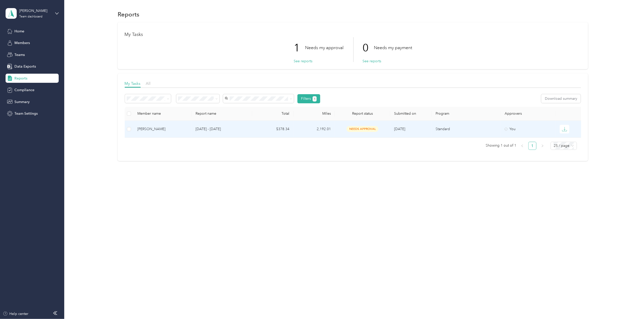  What do you see at coordinates (466, 129) in the screenshot?
I see `p: Standard` at bounding box center [466, 129].